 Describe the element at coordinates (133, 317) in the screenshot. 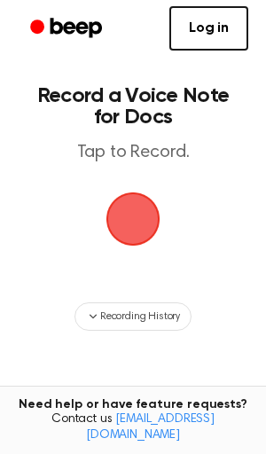

I see `button: Recording History` at that location.